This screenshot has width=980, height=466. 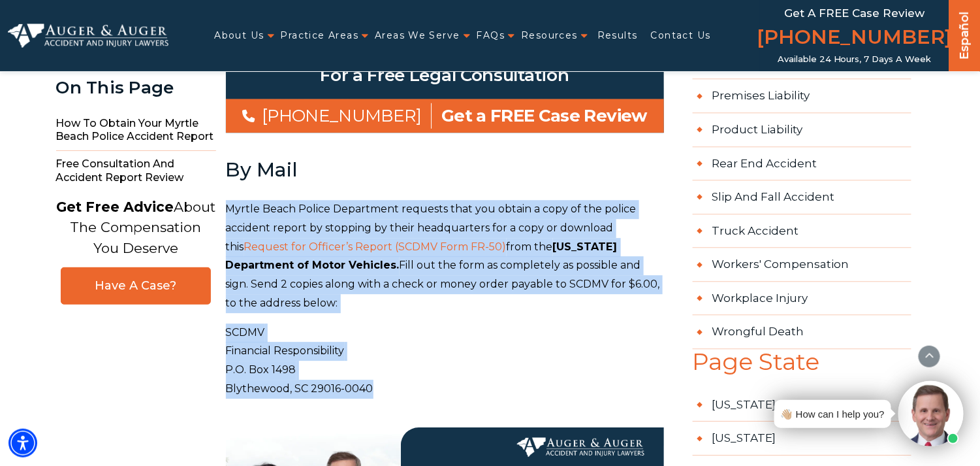 What do you see at coordinates (239, 36) in the screenshot?
I see `a: About Us` at bounding box center [239, 36].